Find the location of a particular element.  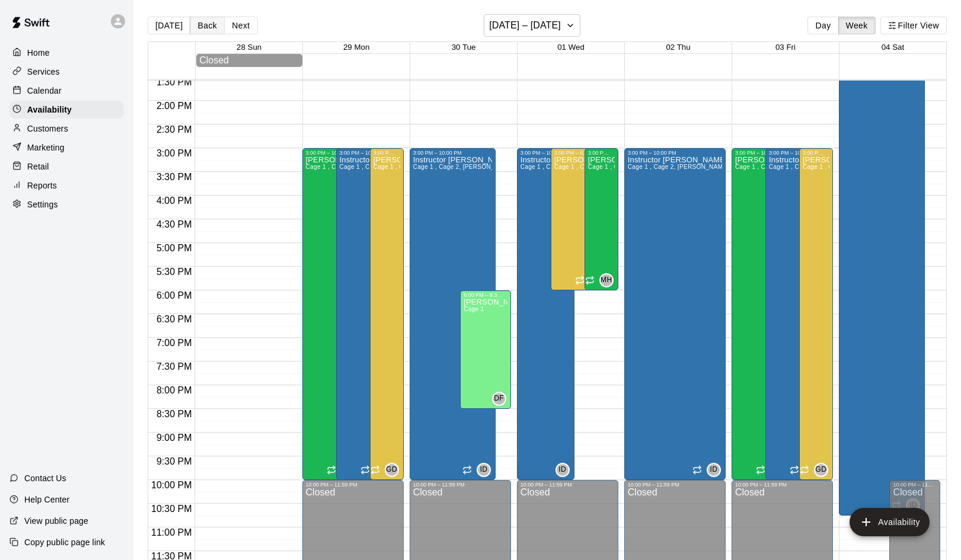

span: MH is located at coordinates (606, 280).